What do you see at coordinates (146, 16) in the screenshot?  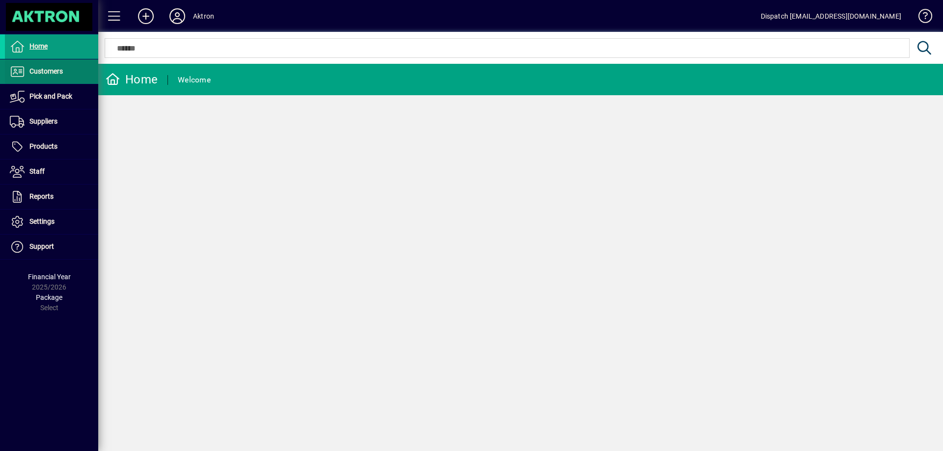 I see `button: Add` at bounding box center [146, 16].